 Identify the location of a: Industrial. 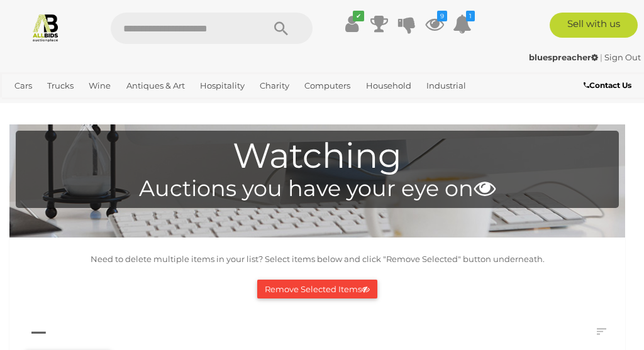
(446, 85).